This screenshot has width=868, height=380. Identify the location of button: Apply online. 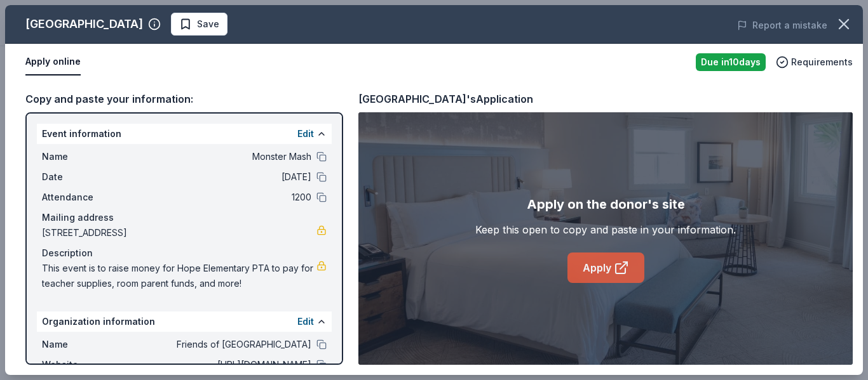
(52, 62).